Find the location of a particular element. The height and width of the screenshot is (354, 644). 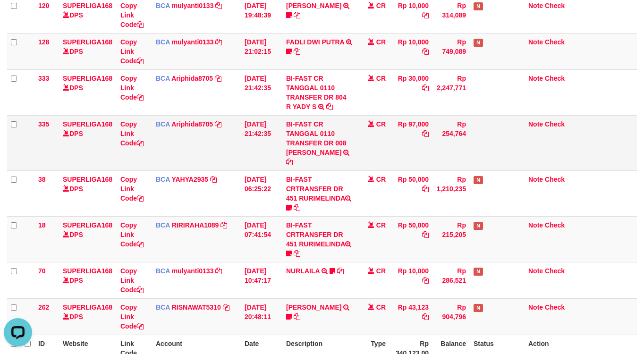

a: Copy RIRIRAHA1089 to clipboard is located at coordinates (224, 225).